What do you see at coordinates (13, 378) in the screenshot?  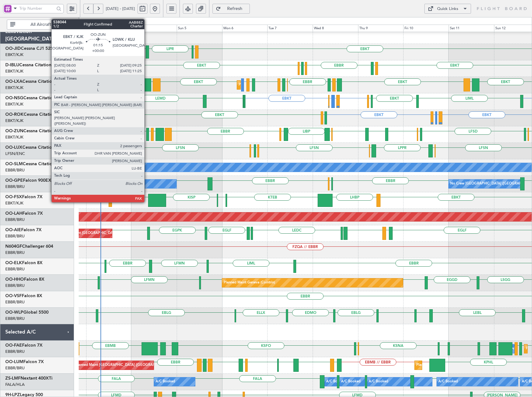 I see `span: ZS-LMF` at bounding box center [13, 378].